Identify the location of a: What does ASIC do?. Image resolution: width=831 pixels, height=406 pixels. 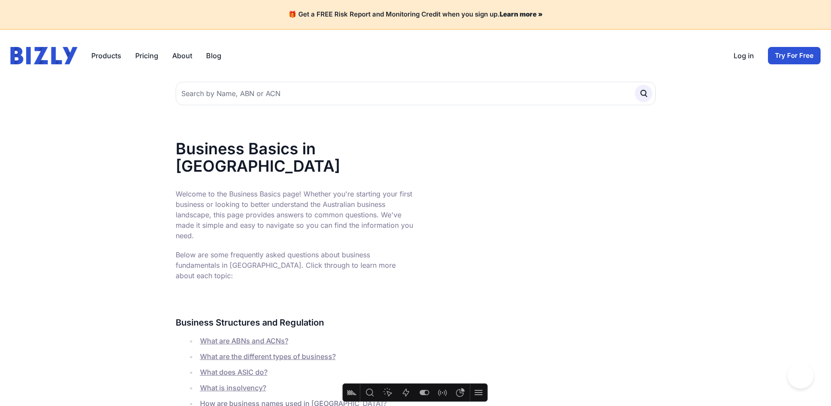
(234, 372).